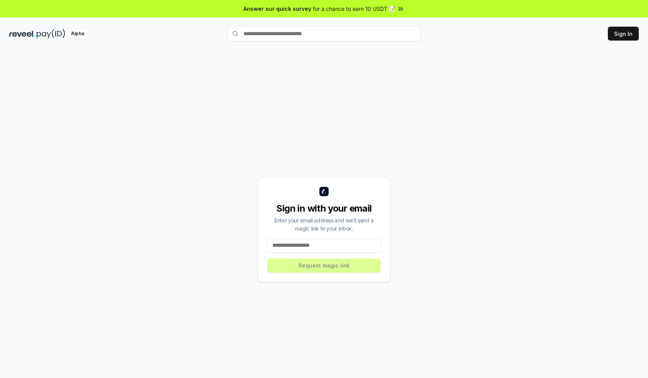 Image resolution: width=648 pixels, height=378 pixels. Describe the element at coordinates (78, 34) in the screenshot. I see `div: Alpha` at that location.